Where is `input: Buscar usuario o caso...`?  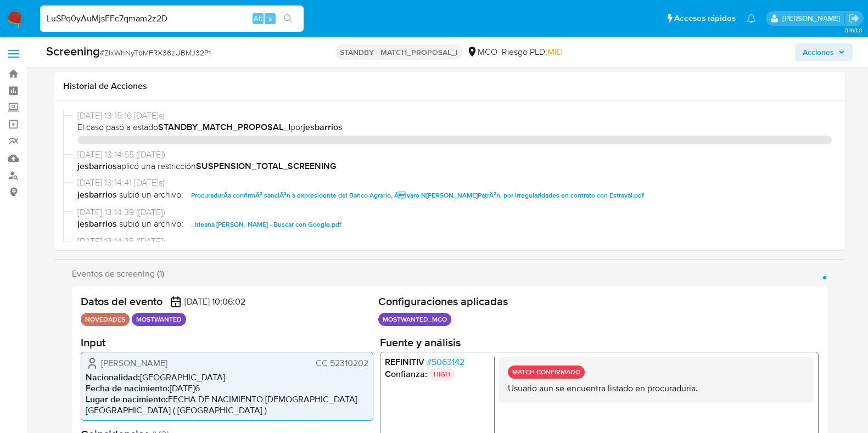 input: Buscar usuario o caso... is located at coordinates (172, 19).